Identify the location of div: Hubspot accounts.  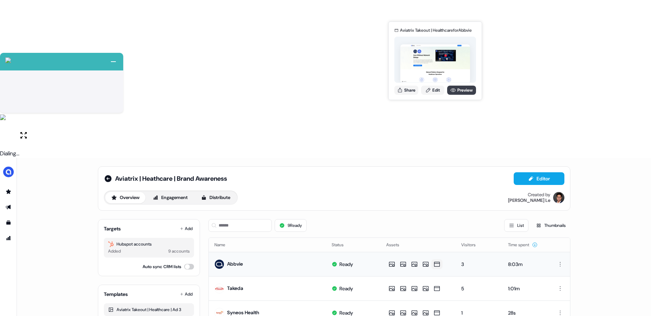
(149, 244).